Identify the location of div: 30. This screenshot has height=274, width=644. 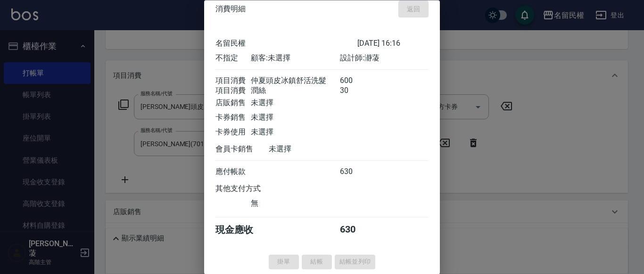
(357, 91).